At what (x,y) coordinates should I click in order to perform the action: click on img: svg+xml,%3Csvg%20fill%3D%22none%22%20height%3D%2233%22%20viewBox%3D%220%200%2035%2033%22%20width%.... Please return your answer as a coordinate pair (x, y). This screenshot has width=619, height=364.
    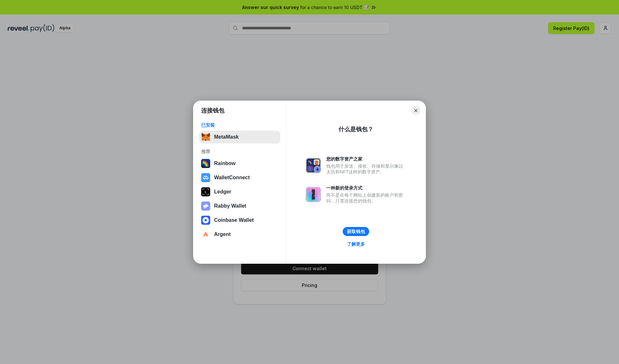
    Looking at the image, I should click on (205, 137).